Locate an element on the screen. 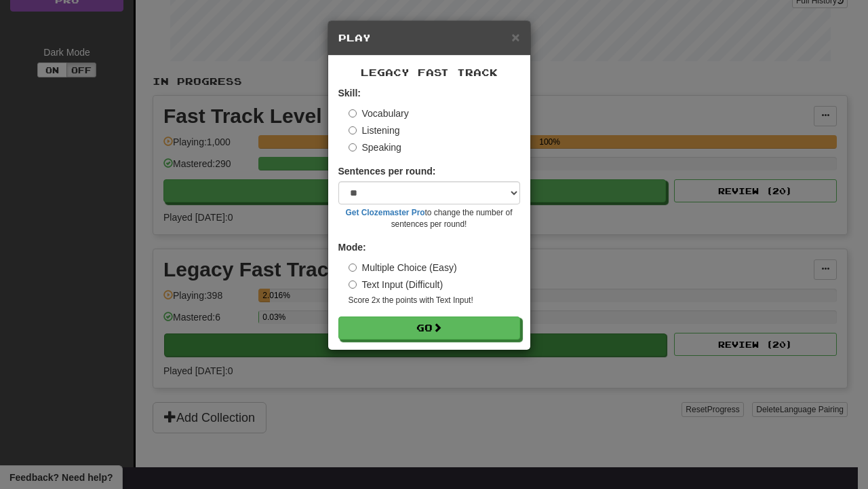  label: Vocabulary is located at coordinates (379, 114).